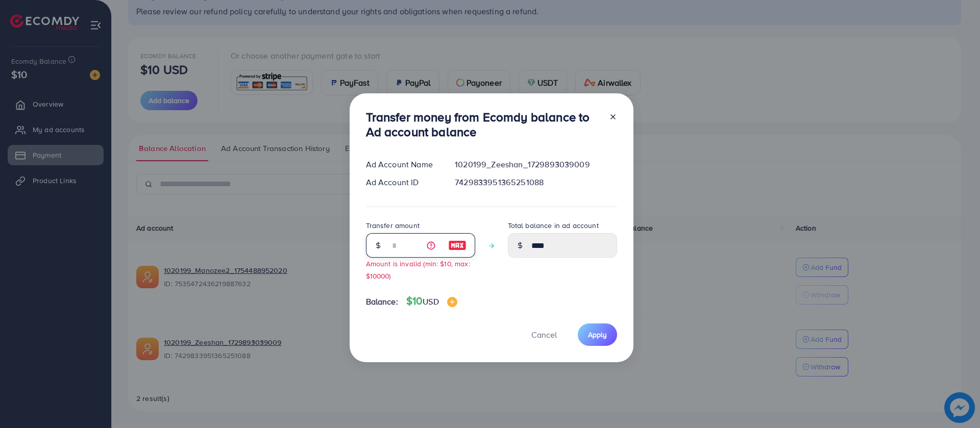  I want to click on span: USD, so click(430, 301).